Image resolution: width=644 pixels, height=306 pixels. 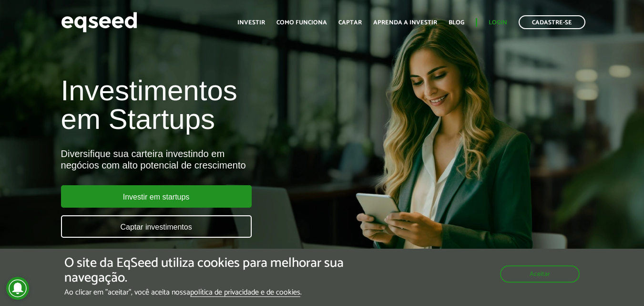 I want to click on a: Captar, so click(x=350, y=22).